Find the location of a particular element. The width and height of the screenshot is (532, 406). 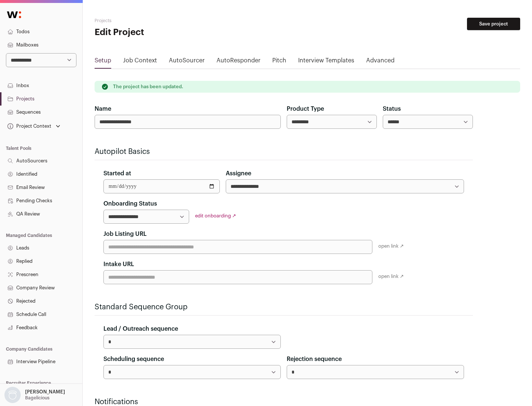

img: nopic.png is located at coordinates (12, 395).